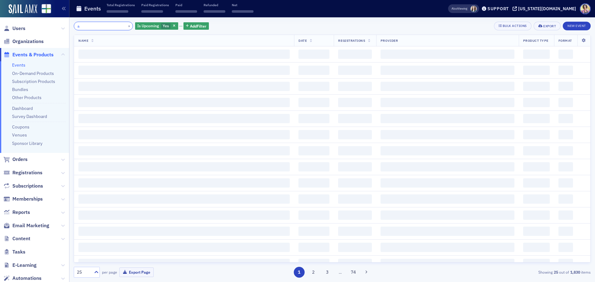 This screenshot has width=595, height=282. What do you see at coordinates (313, 272) in the screenshot?
I see `button: 2` at bounding box center [313, 272].